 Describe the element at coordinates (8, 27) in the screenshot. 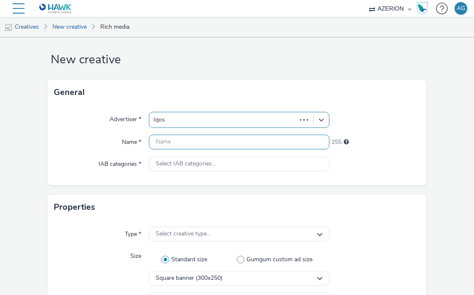

I see `img: mobile` at that location.